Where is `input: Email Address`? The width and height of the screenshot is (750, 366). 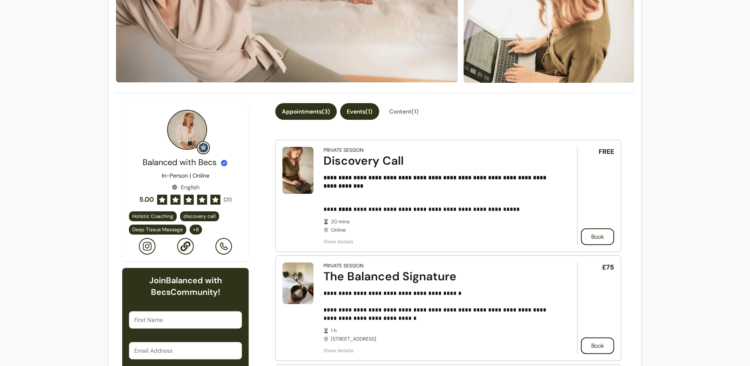
input: Email Address is located at coordinates (185, 350).